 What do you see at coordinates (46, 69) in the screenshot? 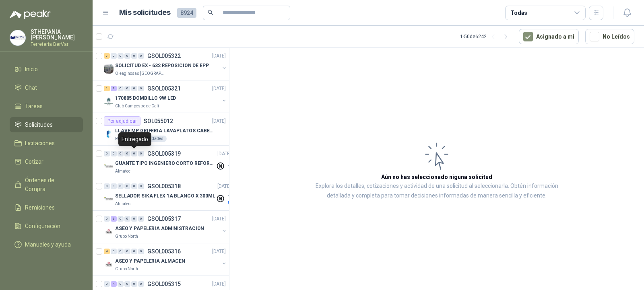
I see `a: Inicio` at bounding box center [46, 69].